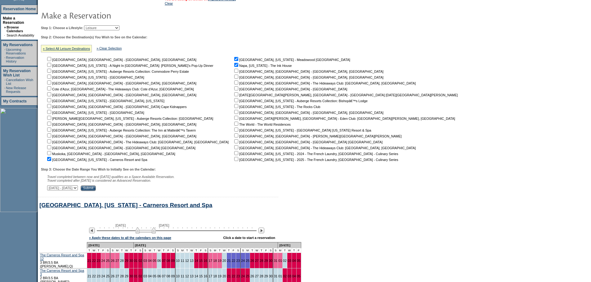 Image resolution: width=591 pixels, height=282 pixels. I want to click on a: 04, so click(294, 277).